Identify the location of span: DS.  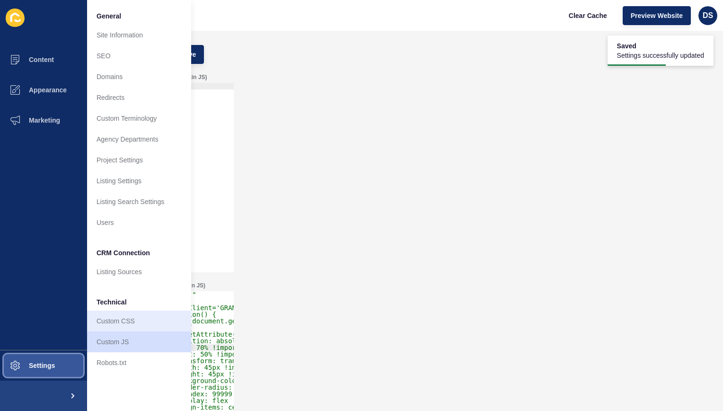
(708, 16).